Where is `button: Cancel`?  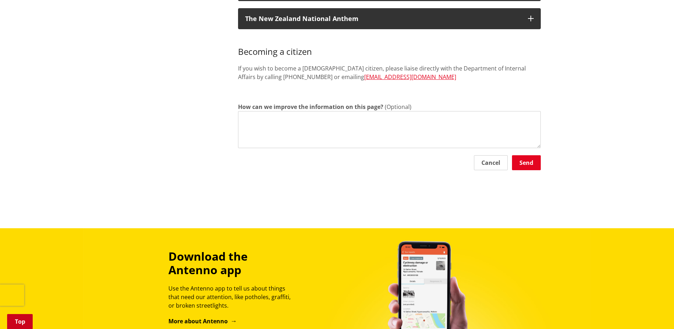
button: Cancel is located at coordinates (491, 162).